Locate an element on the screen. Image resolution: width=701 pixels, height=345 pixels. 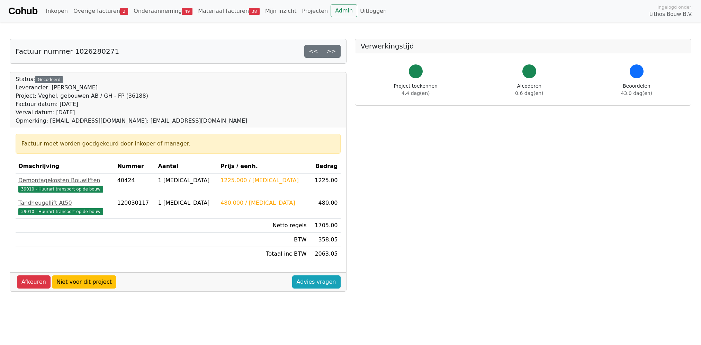
a: Overige facturen2 is located at coordinates (101, 11).